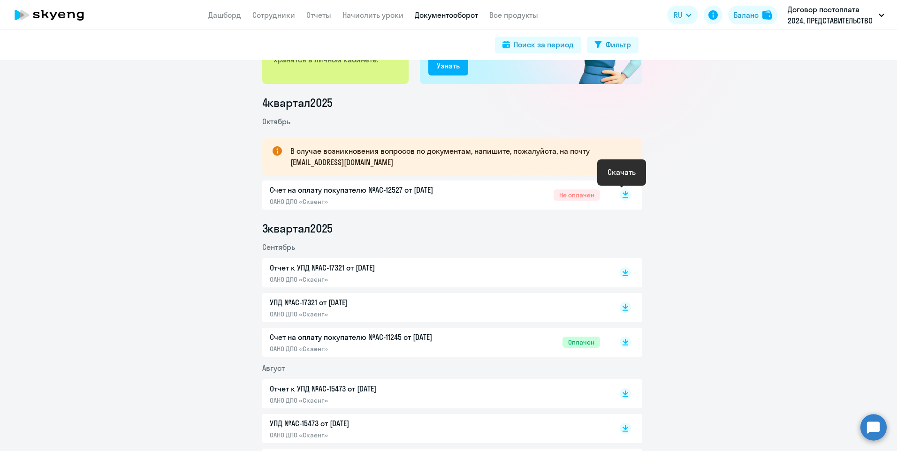 The width and height of the screenshot is (897, 451). Describe the element at coordinates (319, 15) in the screenshot. I see `a: Отчеты` at that location.